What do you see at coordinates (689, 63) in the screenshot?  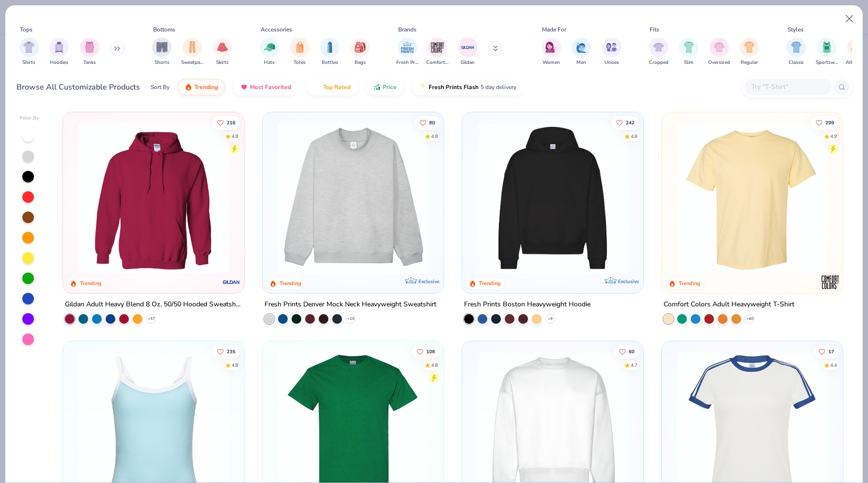 I see `span: Slim` at bounding box center [689, 63].